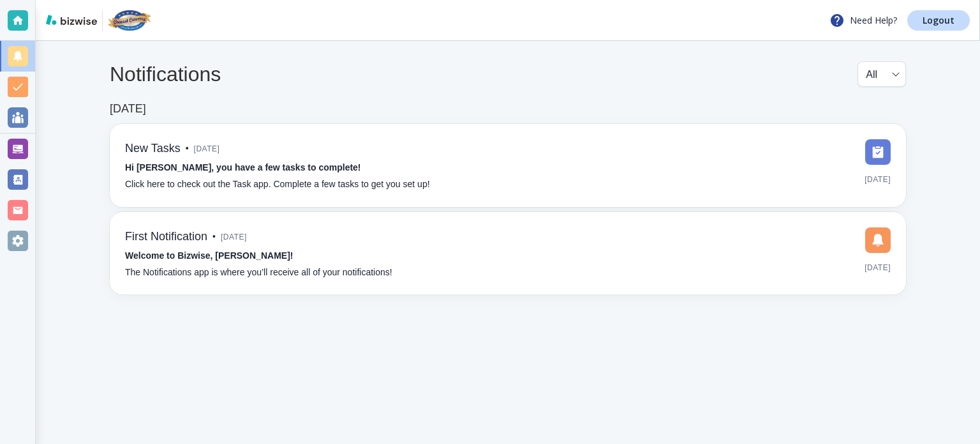  I want to click on img: Coastal Catering, so click(130, 20).